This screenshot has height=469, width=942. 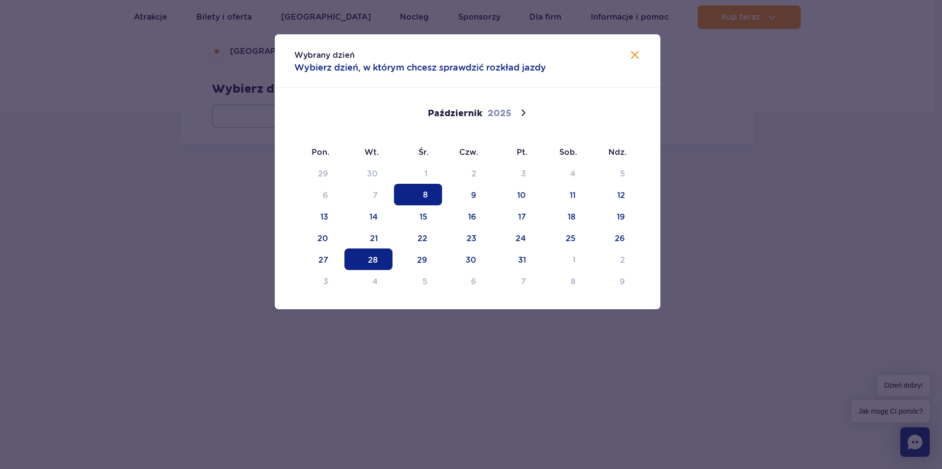 What do you see at coordinates (516, 195) in the screenshot?
I see `span: Październik 10, 2025` at bounding box center [516, 195].